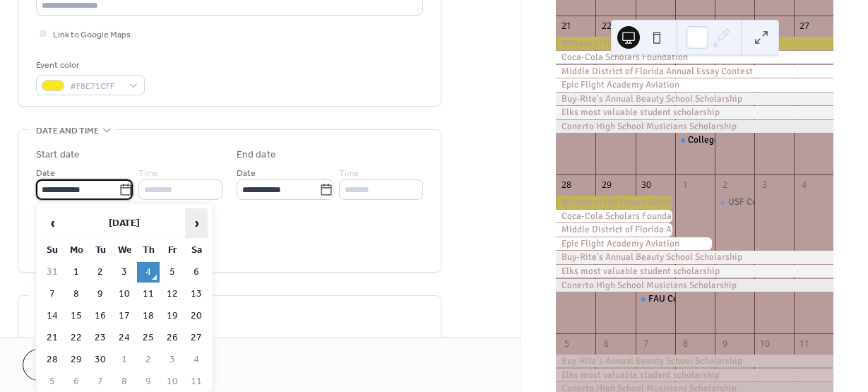 Image resolution: width=868 pixels, height=392 pixels. What do you see at coordinates (58, 155) in the screenshot?
I see `div: Start date` at bounding box center [58, 155].